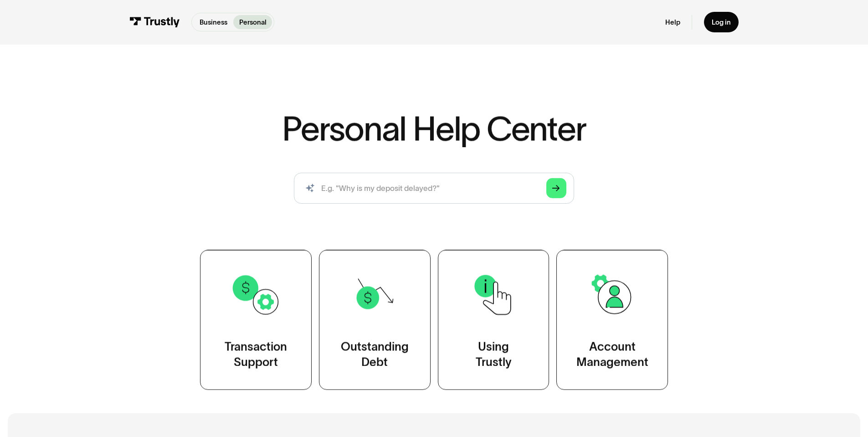 This screenshot has height=437, width=868. What do you see at coordinates (155, 22) in the screenshot?
I see `img: Trustly Logo` at bounding box center [155, 22].